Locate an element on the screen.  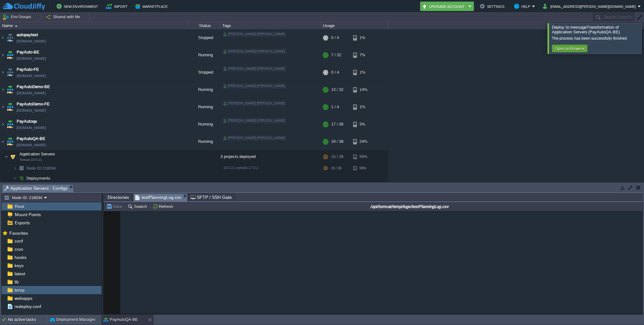
span: 218034 is located at coordinates (41, 168).